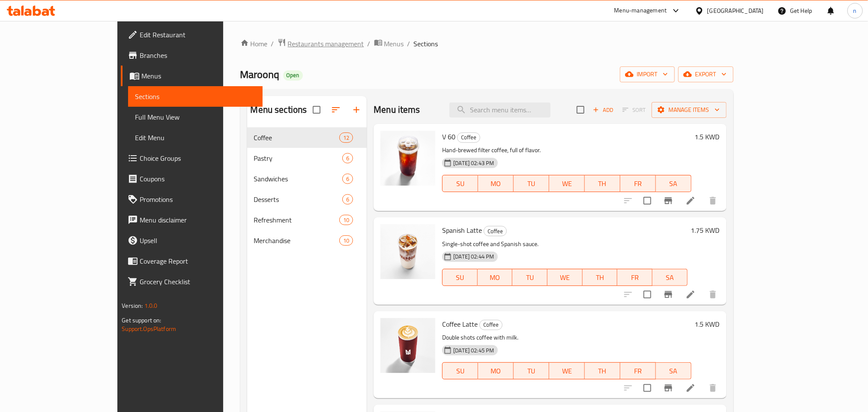 Image resolution: width=868 pixels, height=412 pixels. What do you see at coordinates (198, 241) in the screenshot?
I see `span: Upsell` at bounding box center [198, 241].